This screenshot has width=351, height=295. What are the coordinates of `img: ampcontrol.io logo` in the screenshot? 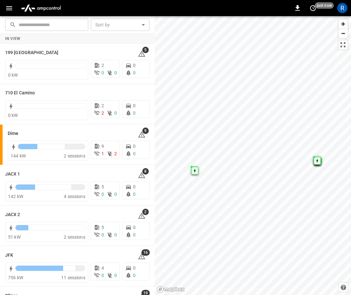 It's located at (41, 8).